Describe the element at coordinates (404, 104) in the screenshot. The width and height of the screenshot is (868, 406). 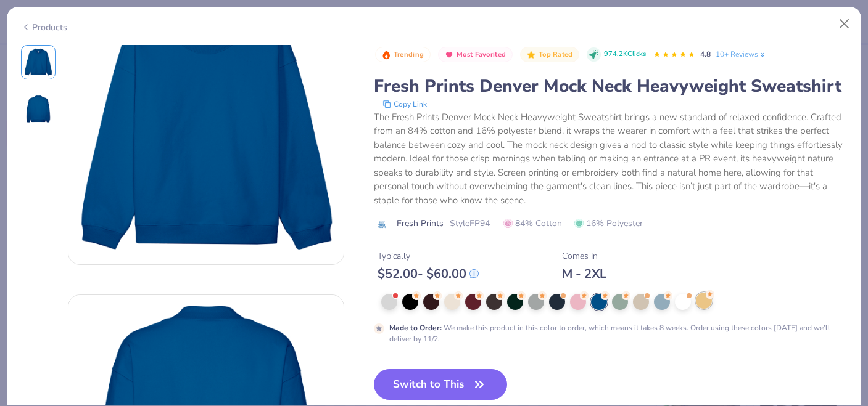
I see `button: copy to clipboard` at that location.